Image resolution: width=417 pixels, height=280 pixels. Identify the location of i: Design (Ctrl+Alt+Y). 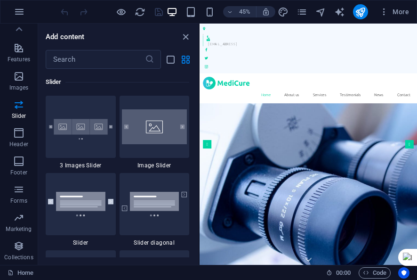
(283, 12).